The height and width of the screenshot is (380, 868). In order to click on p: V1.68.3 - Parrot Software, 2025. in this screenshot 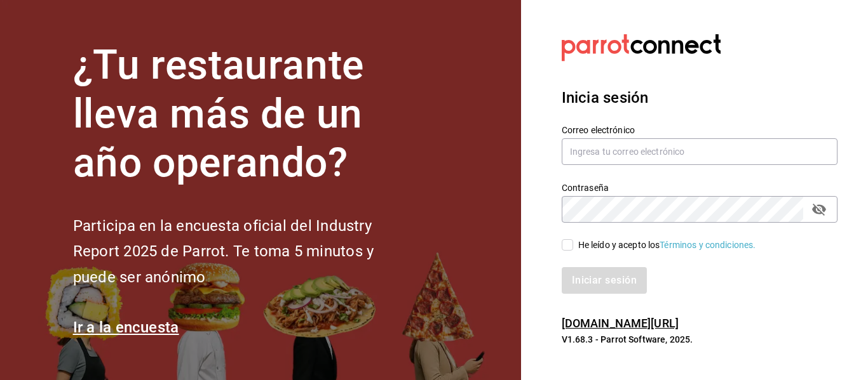, I will do `click(700, 340)`.